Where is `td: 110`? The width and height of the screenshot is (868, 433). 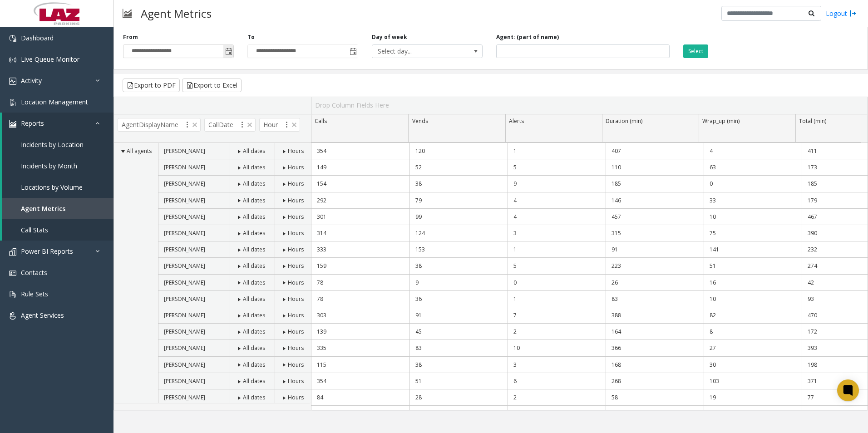 td: 110 is located at coordinates (654, 168).